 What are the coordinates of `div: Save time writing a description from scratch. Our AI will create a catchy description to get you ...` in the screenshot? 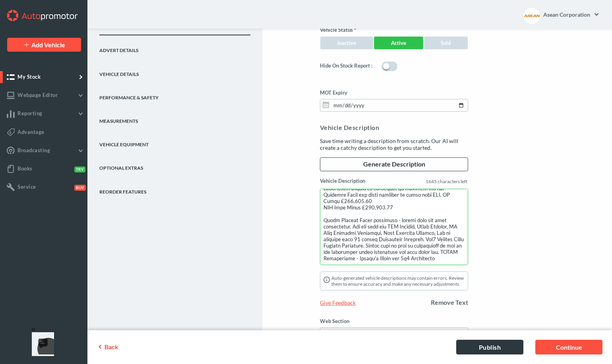 It's located at (394, 144).